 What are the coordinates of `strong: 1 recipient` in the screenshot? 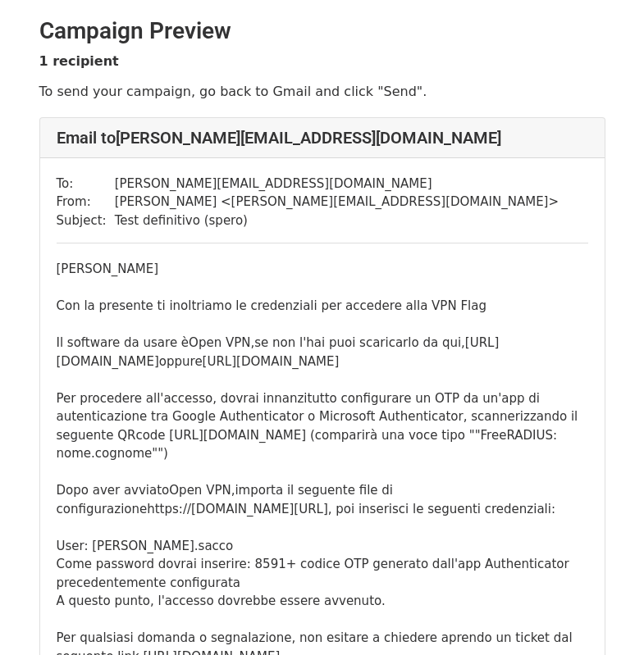 It's located at (79, 61).